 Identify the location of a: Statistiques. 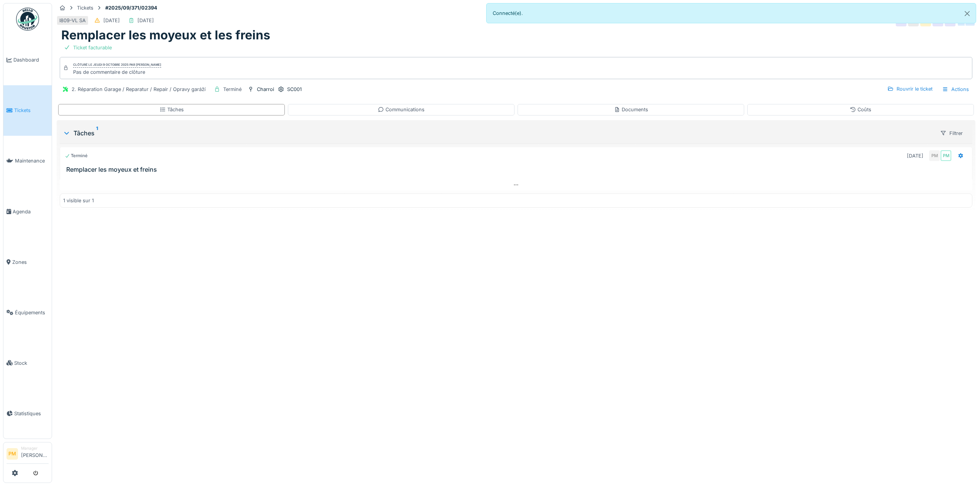
(27, 413).